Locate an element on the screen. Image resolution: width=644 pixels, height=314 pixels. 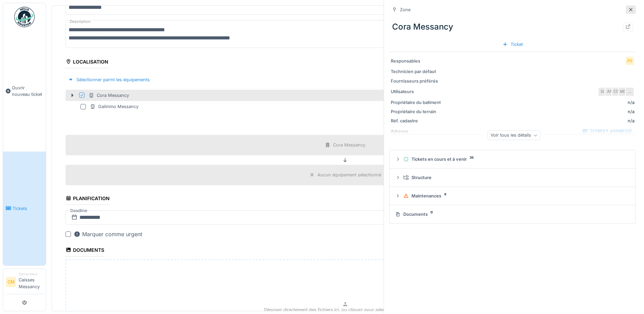
label: Deadline is located at coordinates (79, 211).